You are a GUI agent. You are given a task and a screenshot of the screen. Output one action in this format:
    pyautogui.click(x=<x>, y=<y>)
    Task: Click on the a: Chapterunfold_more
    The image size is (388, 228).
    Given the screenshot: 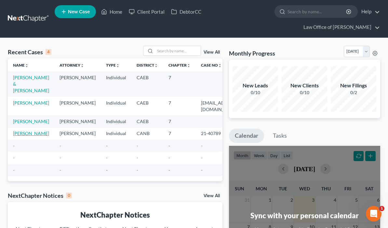 What is the action you would take?
    pyautogui.click(x=180, y=65)
    